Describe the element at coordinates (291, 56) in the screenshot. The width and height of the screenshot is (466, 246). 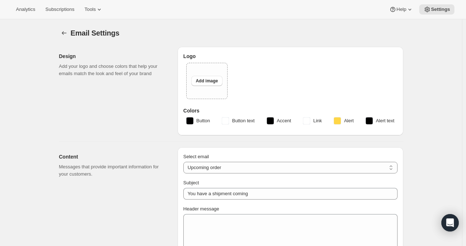
I see `h3: Logo` at that location.